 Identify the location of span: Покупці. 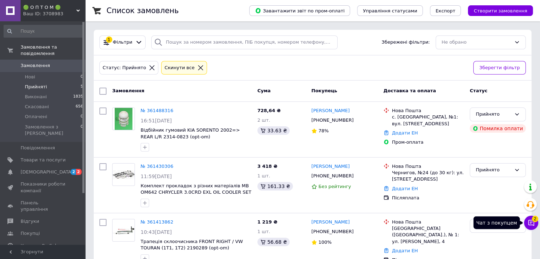
(30, 234).